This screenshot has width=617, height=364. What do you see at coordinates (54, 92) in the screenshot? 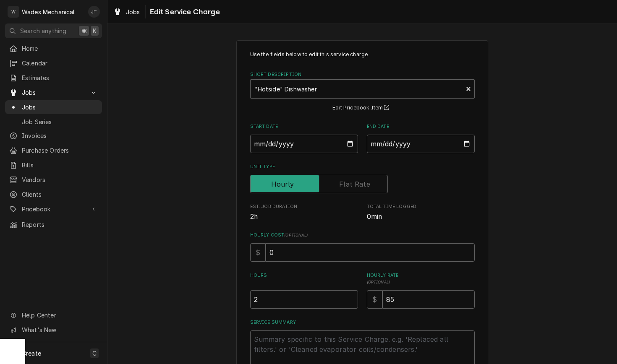
I see `a: Go to Jobs` at bounding box center [54, 92].